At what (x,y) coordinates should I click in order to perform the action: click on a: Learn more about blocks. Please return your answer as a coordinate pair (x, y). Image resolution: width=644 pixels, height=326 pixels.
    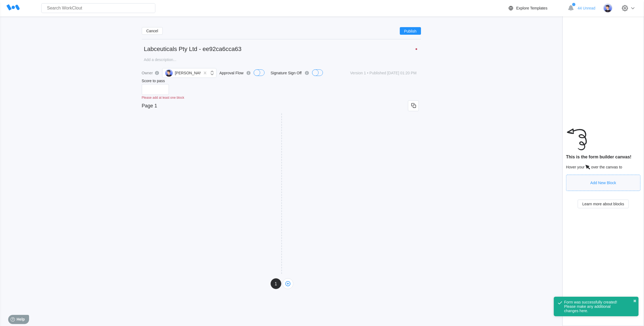
    Looking at the image, I should click on (603, 204).